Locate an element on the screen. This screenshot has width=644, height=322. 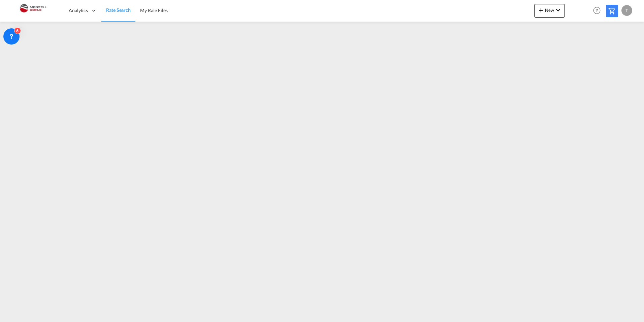
div: Help is located at coordinates (599, 11).